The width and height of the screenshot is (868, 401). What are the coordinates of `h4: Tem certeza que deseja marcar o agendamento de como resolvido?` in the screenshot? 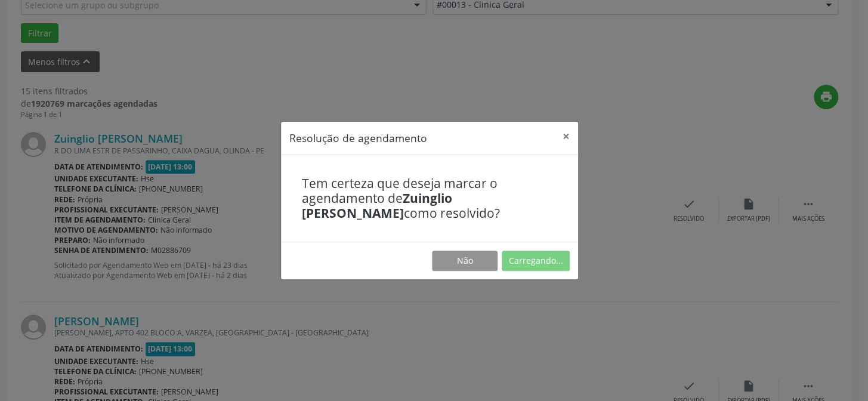 It's located at (430, 199).